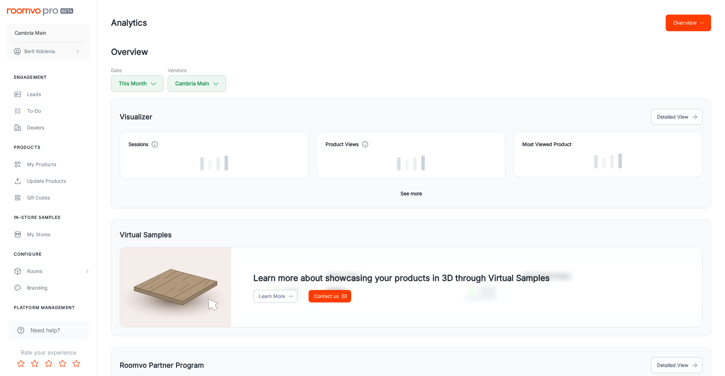  I want to click on h5: Roomvo Partner Program, so click(162, 366).